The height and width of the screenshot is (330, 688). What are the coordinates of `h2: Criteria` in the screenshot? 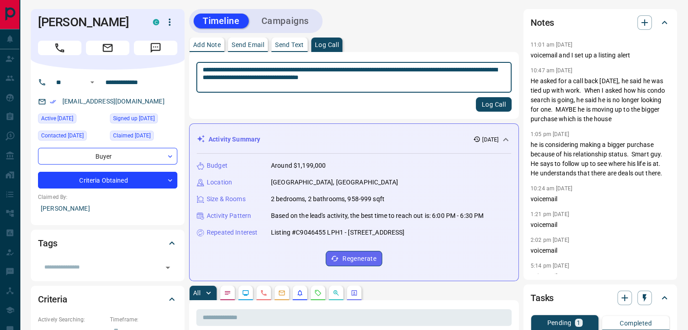 It's located at (52, 299).